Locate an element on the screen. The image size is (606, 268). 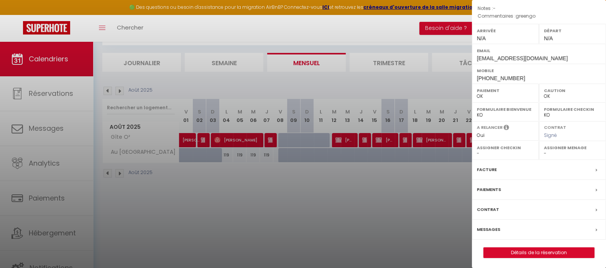
span: greengo is located at coordinates (526, 16).